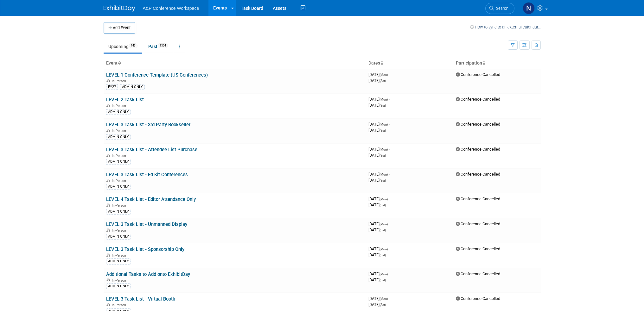  Describe the element at coordinates (501, 8) in the screenshot. I see `span: Search` at that location.